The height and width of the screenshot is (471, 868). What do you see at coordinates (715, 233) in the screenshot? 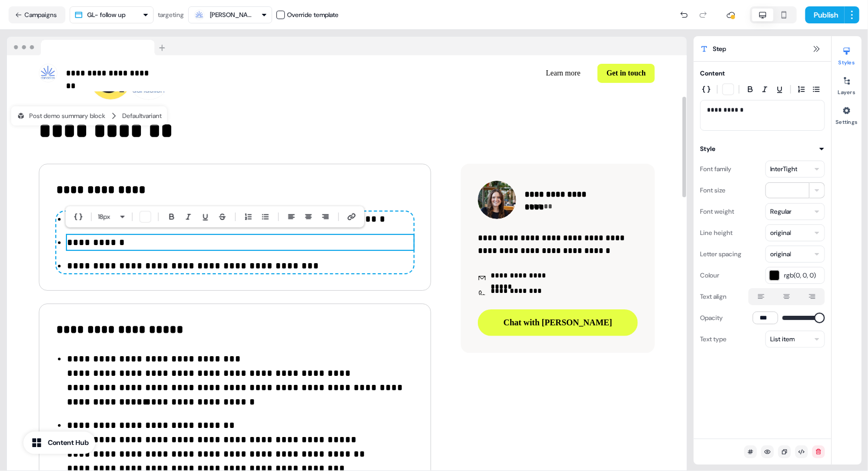
I see `div: Line height` at bounding box center [715, 233].